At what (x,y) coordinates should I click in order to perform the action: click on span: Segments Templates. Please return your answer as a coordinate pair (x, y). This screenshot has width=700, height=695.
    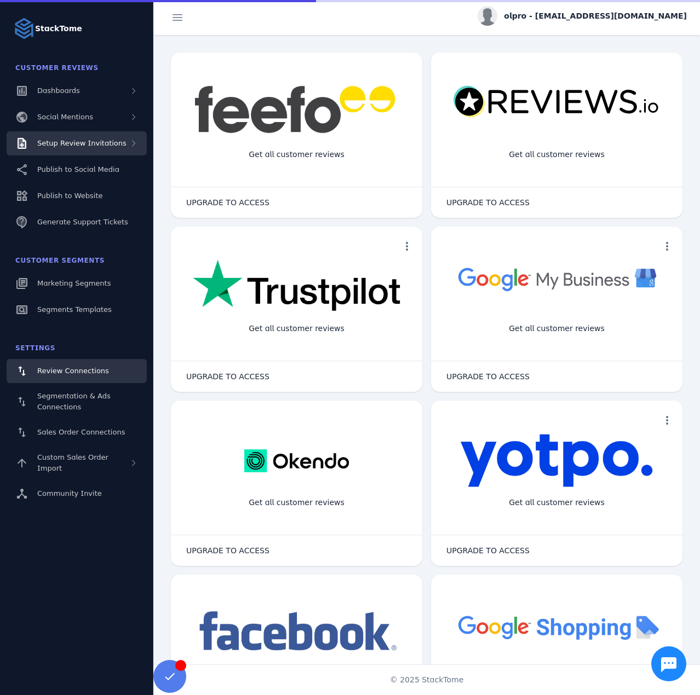
    Looking at the image, I should click on (74, 309).